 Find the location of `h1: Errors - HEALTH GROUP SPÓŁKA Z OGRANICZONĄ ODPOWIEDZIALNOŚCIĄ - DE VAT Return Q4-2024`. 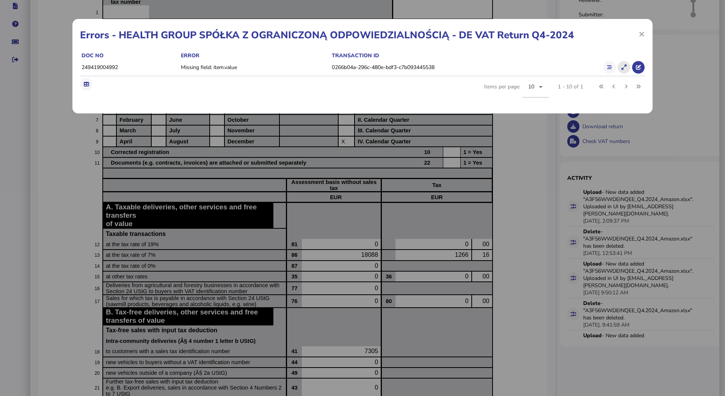

h1: Errors - HEALTH GROUP SPÓŁKA Z OGRANICZONĄ ODPOWIEDZIALNOŚCIĄ - DE VAT Return Q4-2024 is located at coordinates (363, 35).